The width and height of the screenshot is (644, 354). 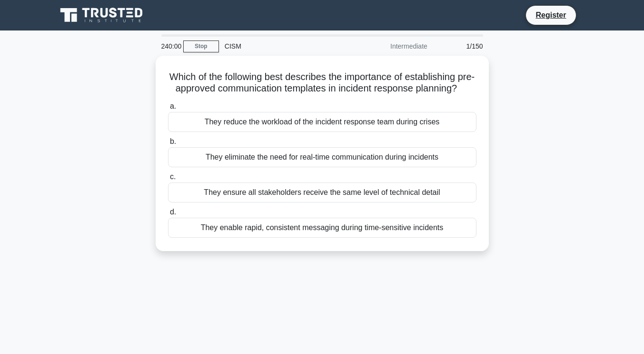 What do you see at coordinates (461, 46) in the screenshot?
I see `div: 1/150` at bounding box center [461, 46].